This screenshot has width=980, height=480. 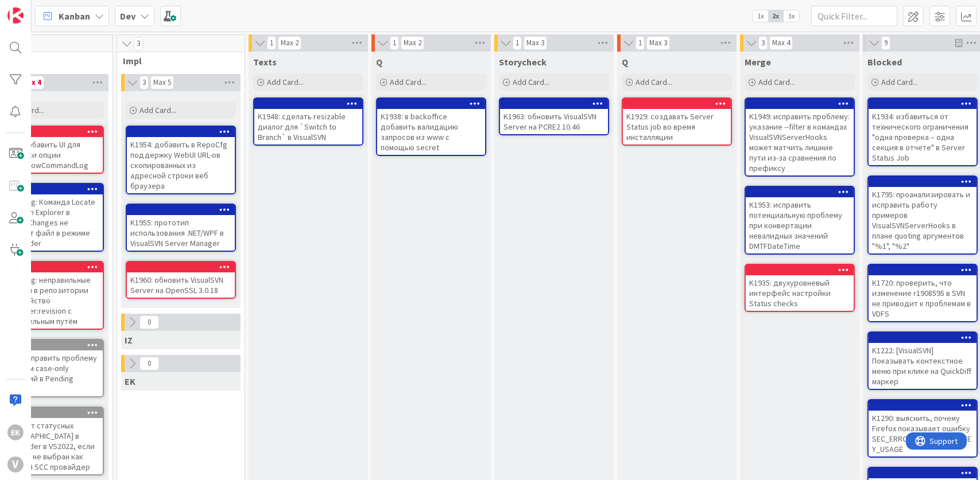 What do you see at coordinates (15, 465) in the screenshot?
I see `div: V` at bounding box center [15, 465].